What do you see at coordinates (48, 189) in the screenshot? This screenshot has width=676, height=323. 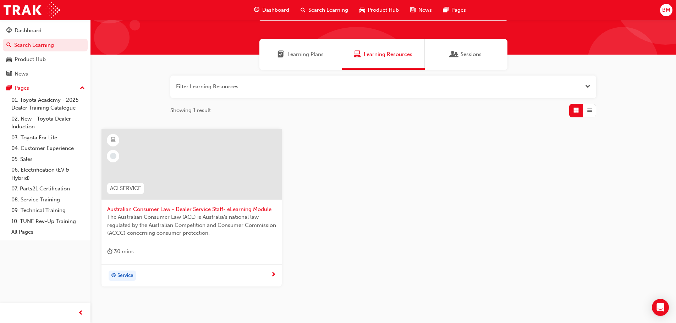 I see `a: 07. Parts21 Certification` at bounding box center [48, 189].